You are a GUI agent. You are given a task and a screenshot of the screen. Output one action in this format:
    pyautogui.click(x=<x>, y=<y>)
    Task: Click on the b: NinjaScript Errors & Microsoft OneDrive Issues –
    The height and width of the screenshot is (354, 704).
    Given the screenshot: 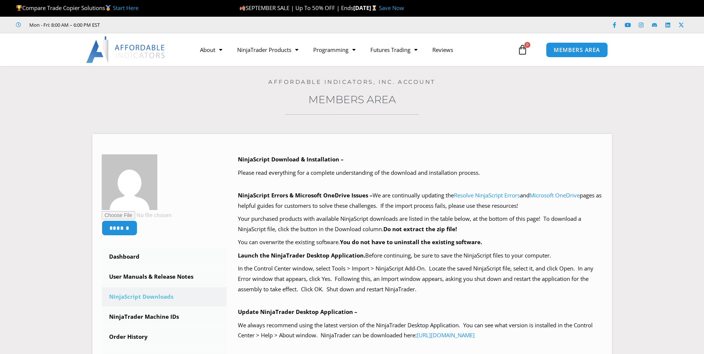 What is the action you would take?
    pyautogui.click(x=305, y=195)
    